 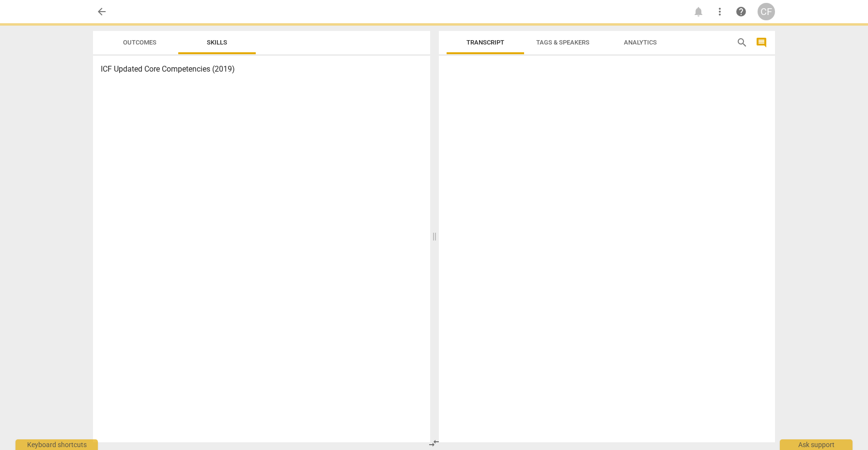 What do you see at coordinates (139, 42) in the screenshot?
I see `span: Outcomes` at bounding box center [139, 42].